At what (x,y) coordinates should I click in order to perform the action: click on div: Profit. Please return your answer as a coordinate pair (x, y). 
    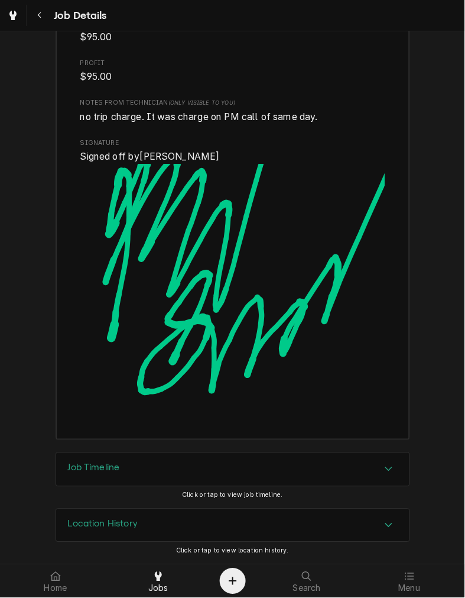
    Looking at the image, I should click on (233, 71).